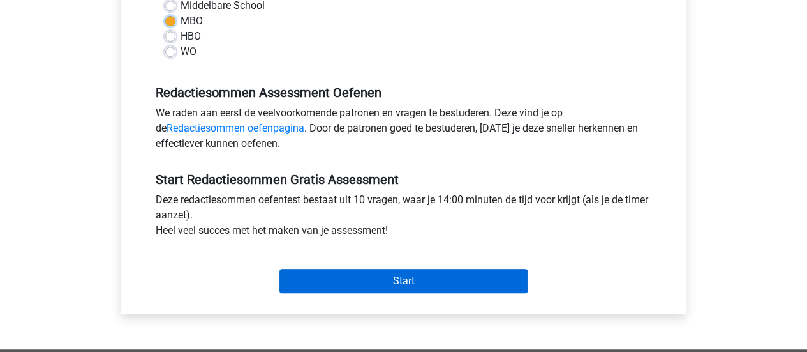 The image size is (807, 352). Describe the element at coordinates (404, 179) in the screenshot. I see `h5: Start Redactiesommen Gratis Assessment` at that location.